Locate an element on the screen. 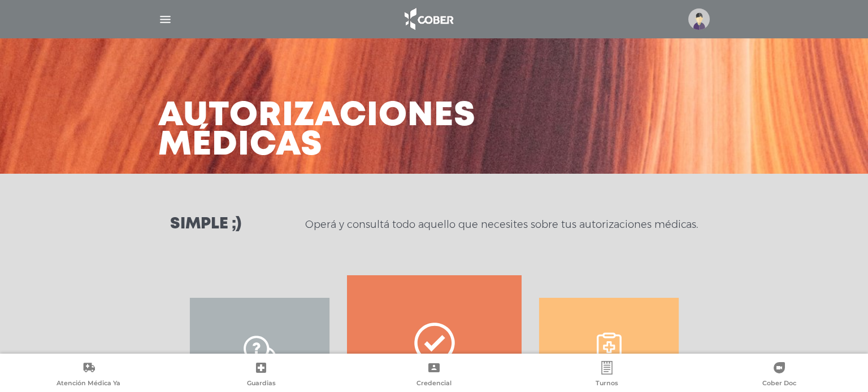  a: Turnos is located at coordinates (607, 375).